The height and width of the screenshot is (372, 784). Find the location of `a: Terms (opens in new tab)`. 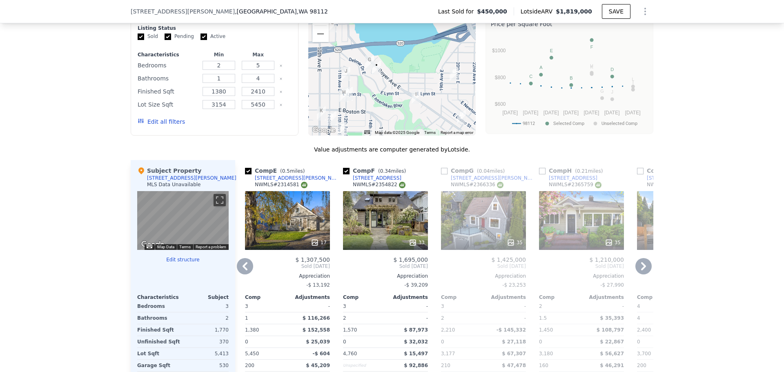

a: Terms (opens in new tab) is located at coordinates (185, 247).